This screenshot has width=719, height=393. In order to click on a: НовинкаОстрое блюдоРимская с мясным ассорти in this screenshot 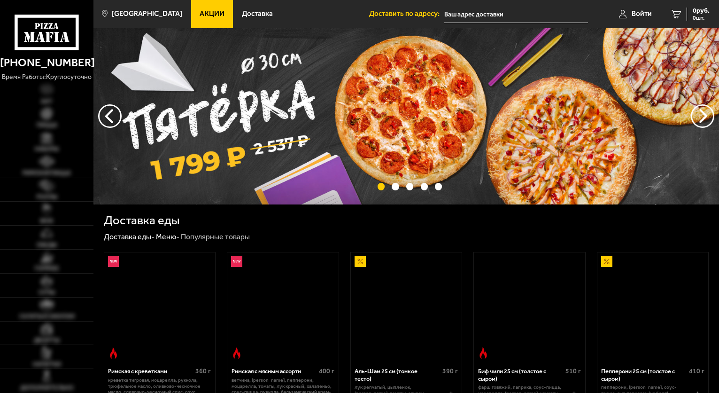, I will do `click(283, 307)`.